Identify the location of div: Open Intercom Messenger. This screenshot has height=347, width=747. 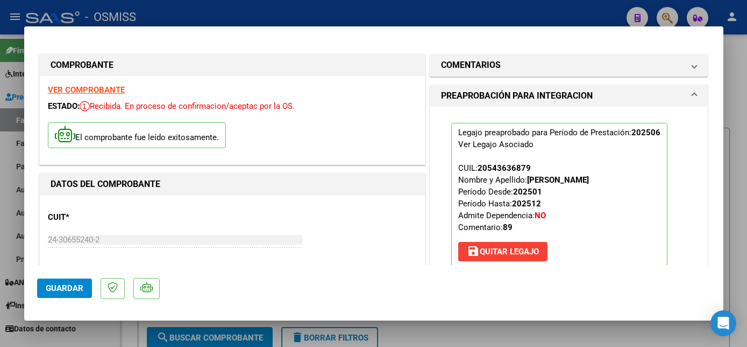
(724, 323).